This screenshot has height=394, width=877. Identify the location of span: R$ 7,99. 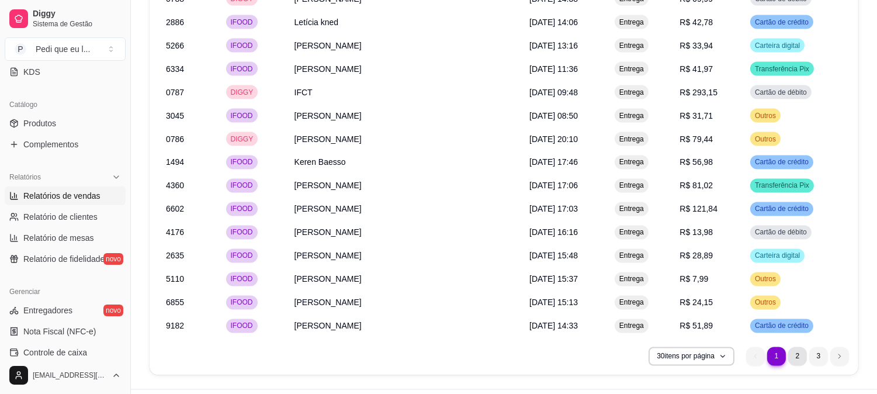
(693, 279).